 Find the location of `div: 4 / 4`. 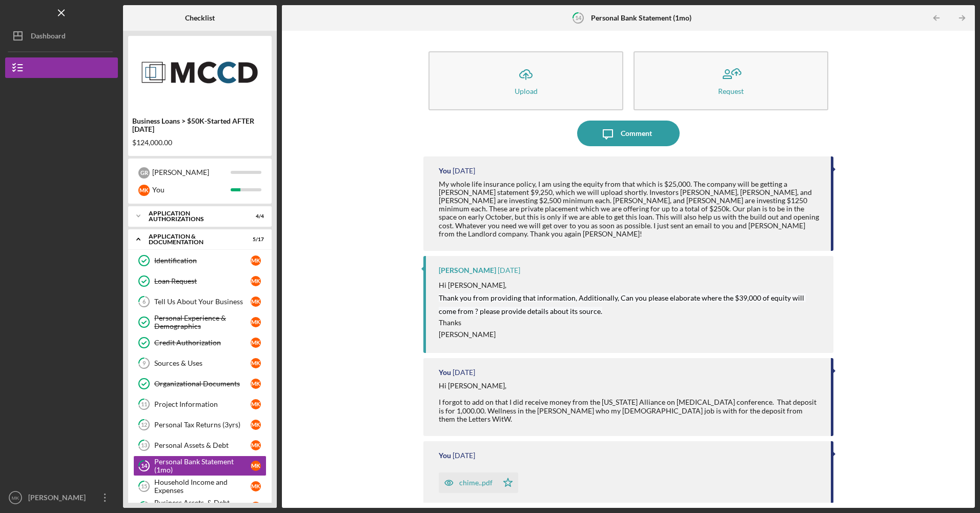

div: 4 / 4 is located at coordinates (254, 216).